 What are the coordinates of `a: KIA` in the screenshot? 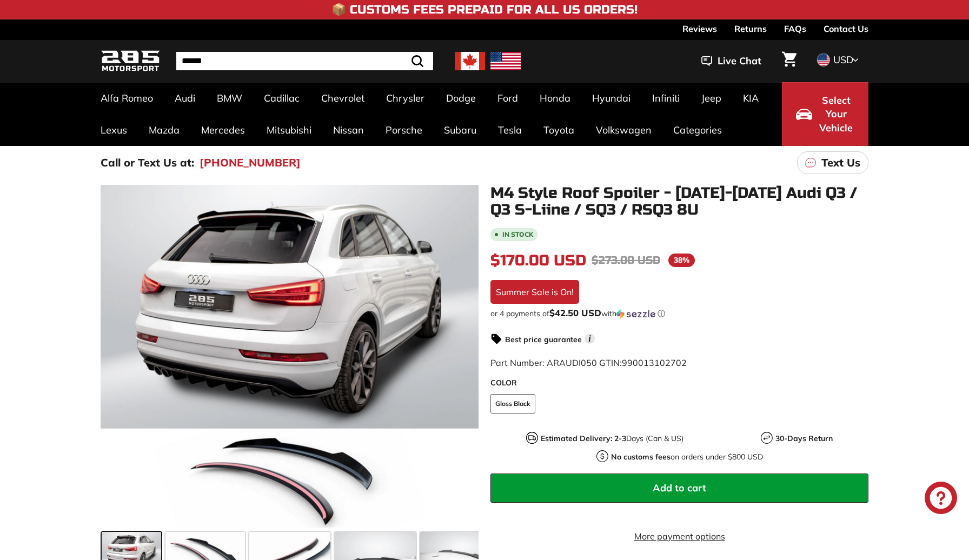 It's located at (751, 98).